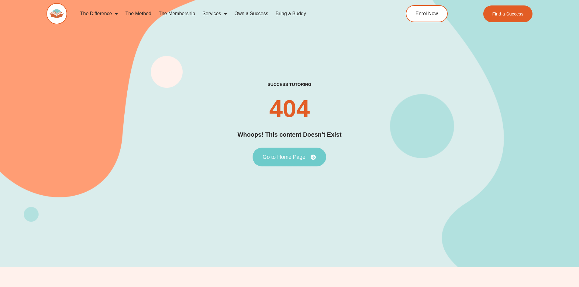 Image resolution: width=579 pixels, height=287 pixels. What do you see at coordinates (291, 14) in the screenshot?
I see `a: Bring a Buddy` at bounding box center [291, 14].